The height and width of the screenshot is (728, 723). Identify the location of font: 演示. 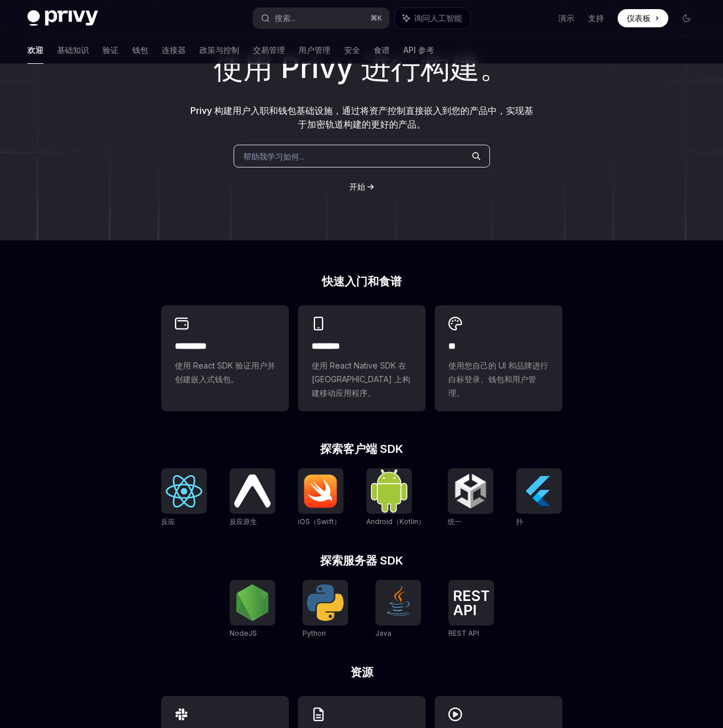
(566, 18).